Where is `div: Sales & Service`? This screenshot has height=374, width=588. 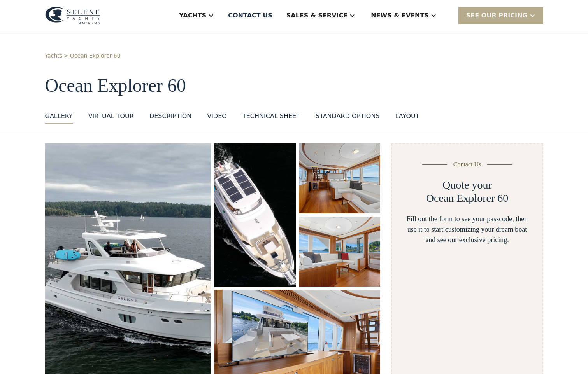 div: Sales & Service is located at coordinates (317, 15).